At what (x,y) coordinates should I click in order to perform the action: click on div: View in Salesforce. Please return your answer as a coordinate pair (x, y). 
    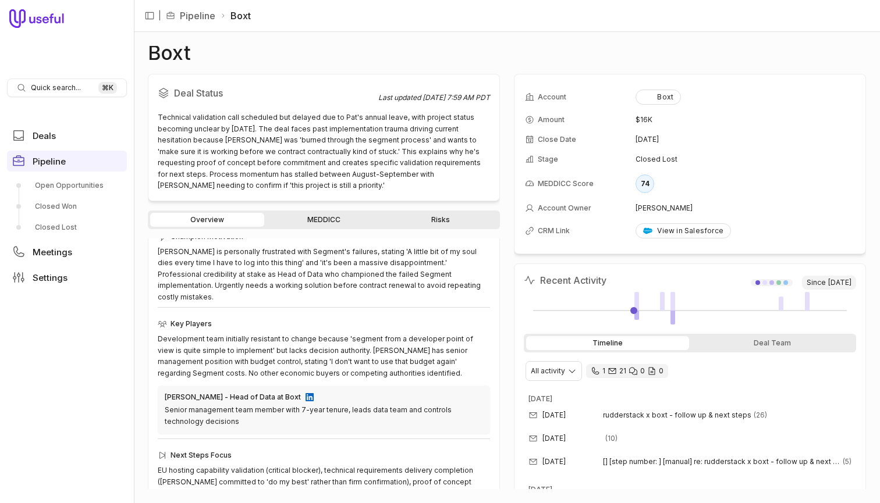
    Looking at the image, I should click on (683, 231).